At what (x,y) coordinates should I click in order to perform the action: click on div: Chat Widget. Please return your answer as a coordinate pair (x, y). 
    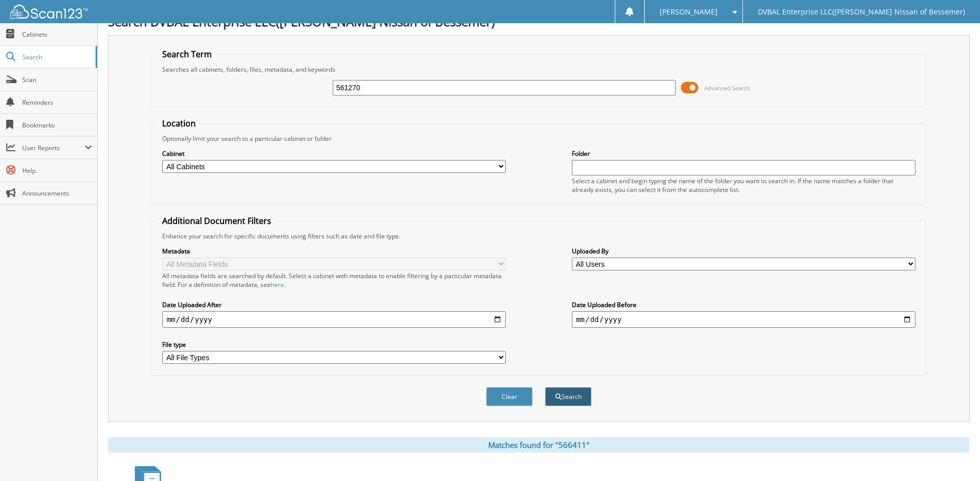
    Looking at the image, I should click on (954, 456).